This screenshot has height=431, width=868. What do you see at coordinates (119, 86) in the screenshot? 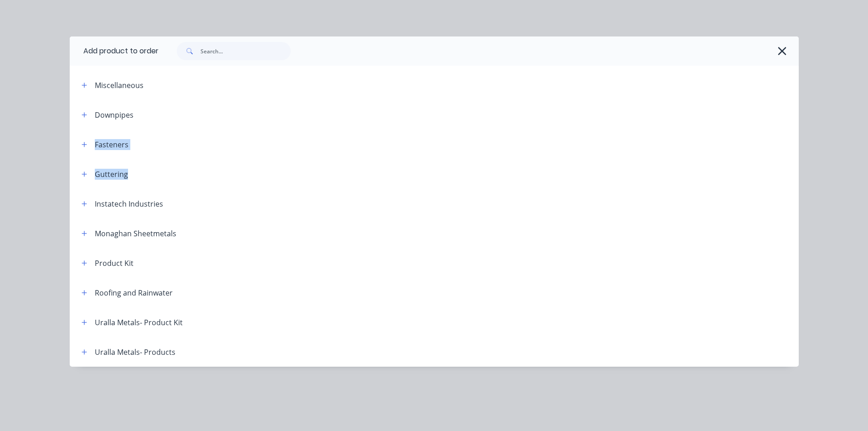
I see `div: Miscellaneous` at bounding box center [119, 86].